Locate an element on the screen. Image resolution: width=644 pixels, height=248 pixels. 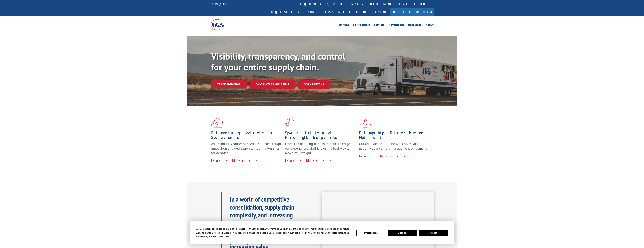
h1: Flooring Logistics Solutions is located at coordinates (247, 136).